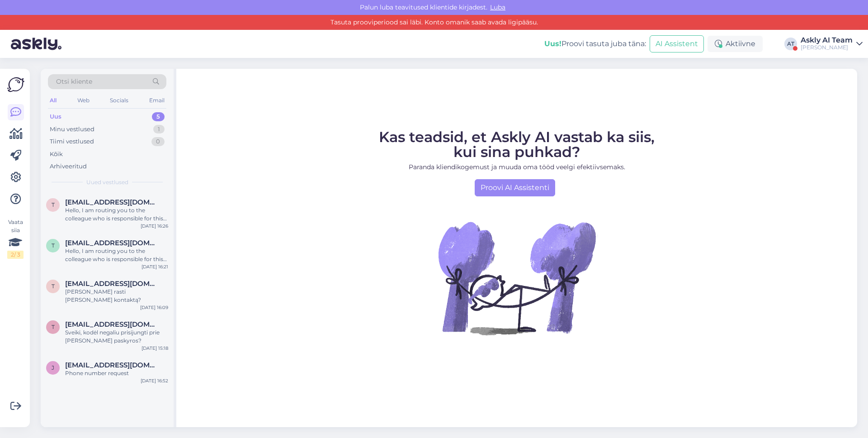  Describe the element at coordinates (595, 44) in the screenshot. I see `div: Proovi tasuta juba täna:` at that location.